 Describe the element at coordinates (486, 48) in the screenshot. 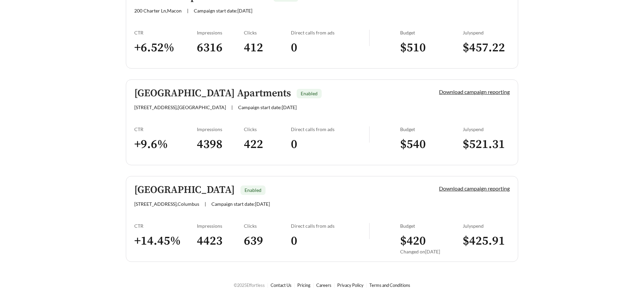

I see `h3: $ 457.22` at that location.